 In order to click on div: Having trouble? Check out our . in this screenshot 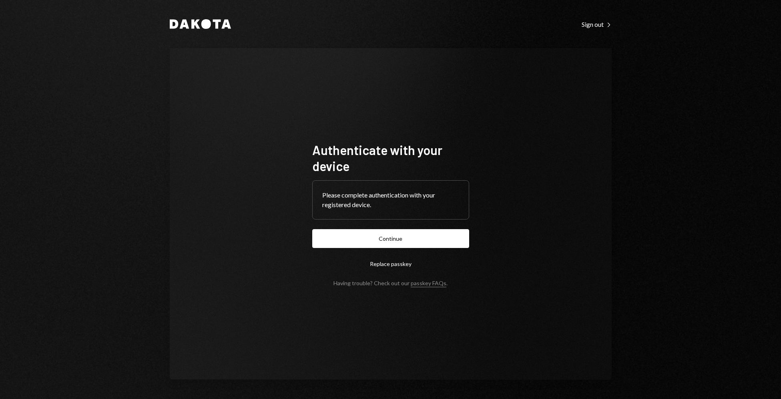, I will do `click(390, 283)`.